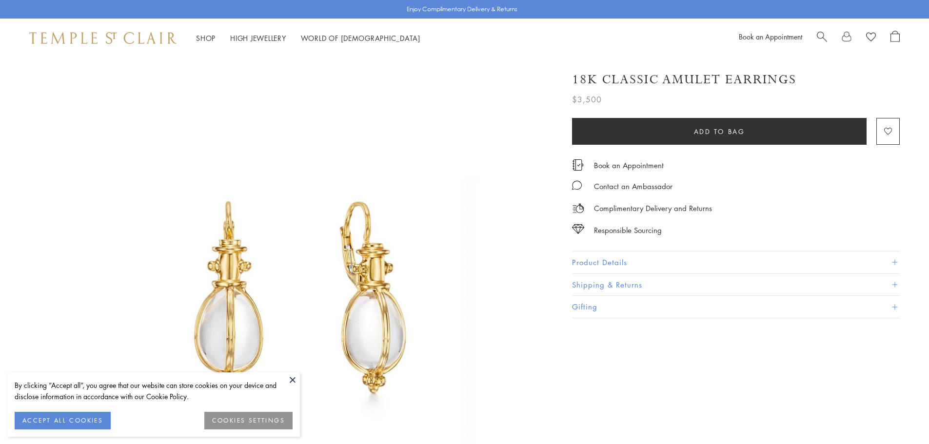  Describe the element at coordinates (719, 132) in the screenshot. I see `span: Add to bag` at that location.